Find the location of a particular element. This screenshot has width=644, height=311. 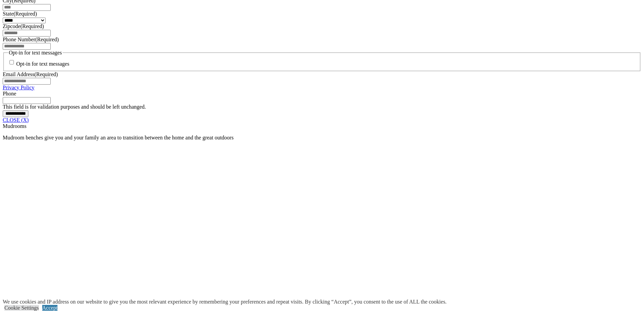

label: Email Address is located at coordinates (30, 74).